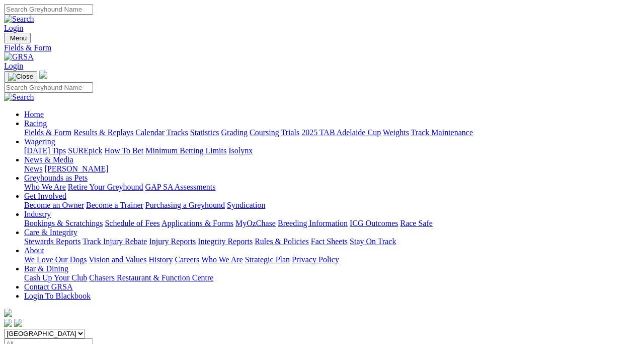 This screenshot has height=344, width=644. What do you see at coordinates (234, 132) in the screenshot?
I see `a: Grading` at bounding box center [234, 132].